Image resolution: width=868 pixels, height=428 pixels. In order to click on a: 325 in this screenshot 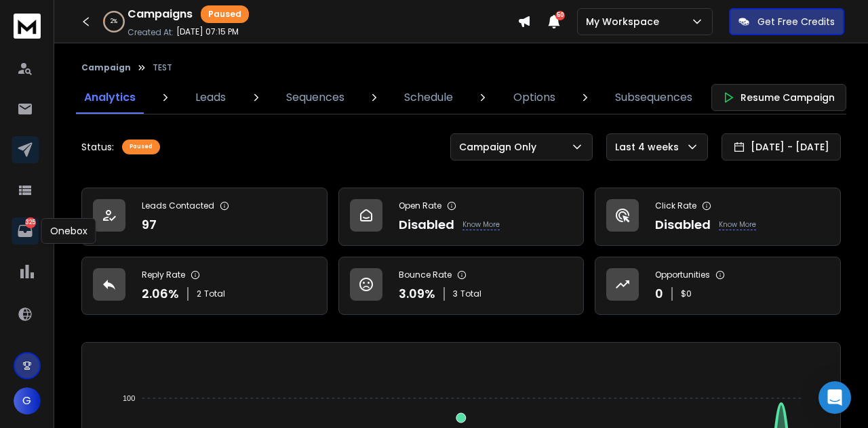, I will do `click(25, 231)`.